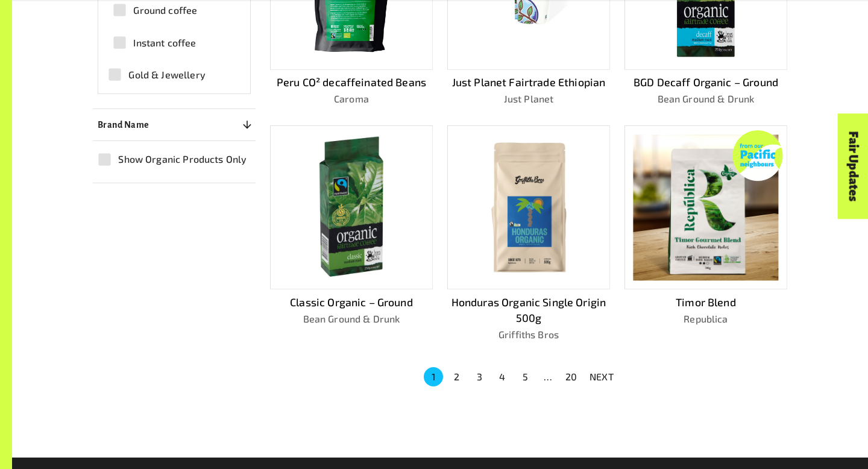 The width and height of the screenshot is (868, 469). What do you see at coordinates (352, 99) in the screenshot?
I see `p: Caroma` at bounding box center [352, 99].